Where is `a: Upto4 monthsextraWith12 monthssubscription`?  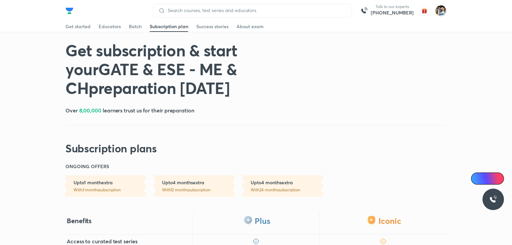
a: Upto4 monthsextraWith12 monthssubscription is located at coordinates (194, 186).